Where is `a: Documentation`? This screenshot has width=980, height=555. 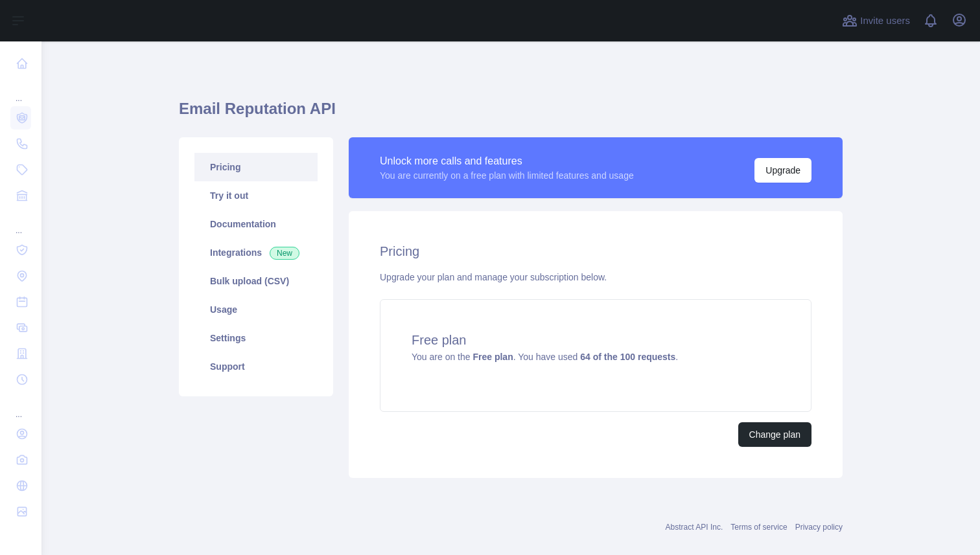 a: Documentation is located at coordinates (256, 224).